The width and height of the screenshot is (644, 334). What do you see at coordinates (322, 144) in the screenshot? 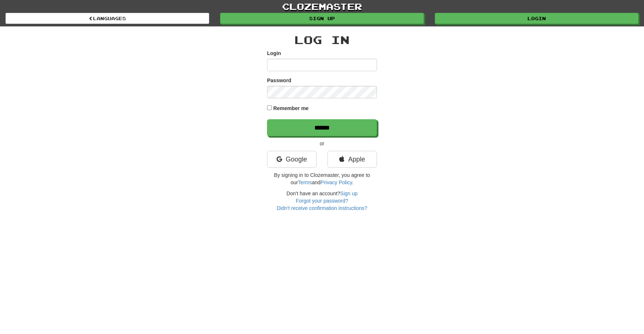
I see `p: or` at bounding box center [322, 144].